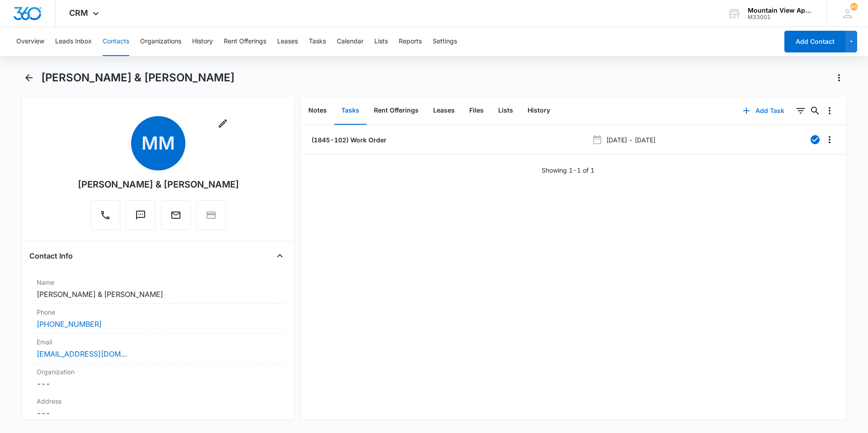  I want to click on label: Address, so click(158, 401).